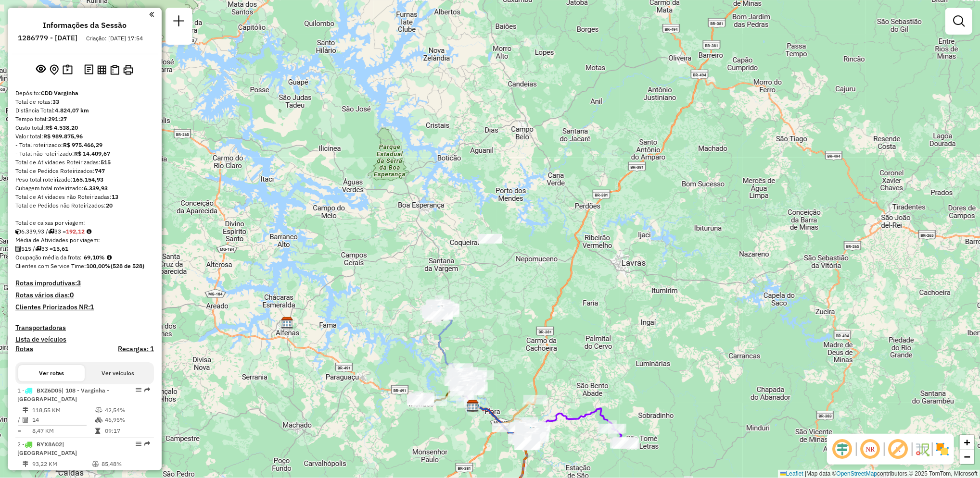  Describe the element at coordinates (95, 464) in the screenshot. I see `i: % de utilização do peso` at that location.